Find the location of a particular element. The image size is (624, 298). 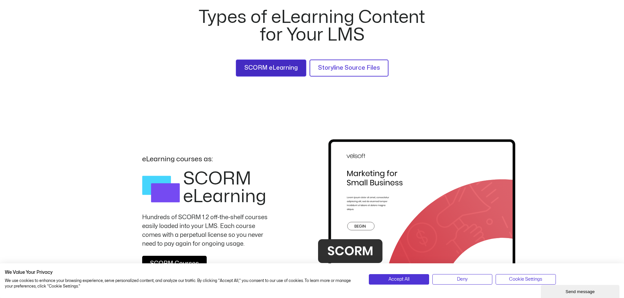

a: Storyline Source Files is located at coordinates (349, 68).